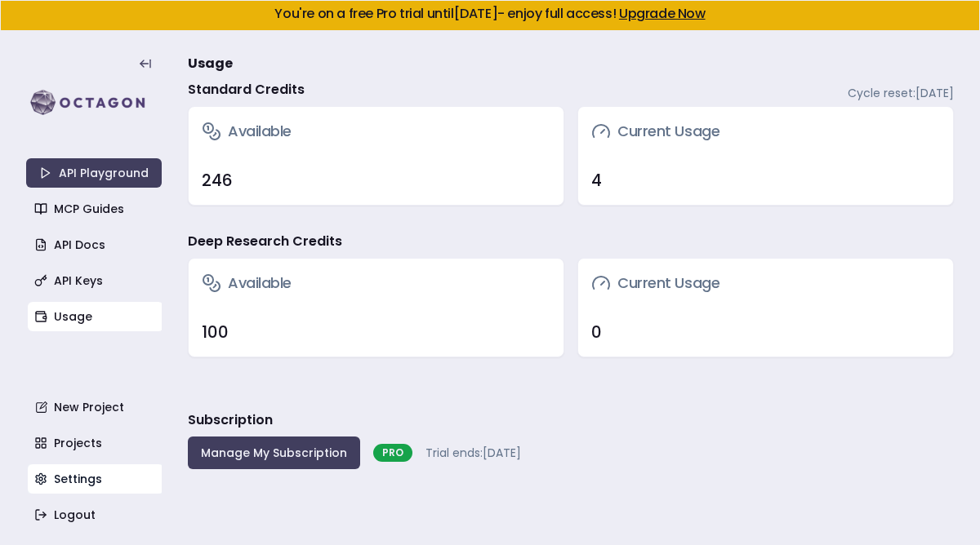 The width and height of the screenshot is (980, 545). Describe the element at coordinates (265, 241) in the screenshot. I see `h4: Deep Research Credits` at that location.